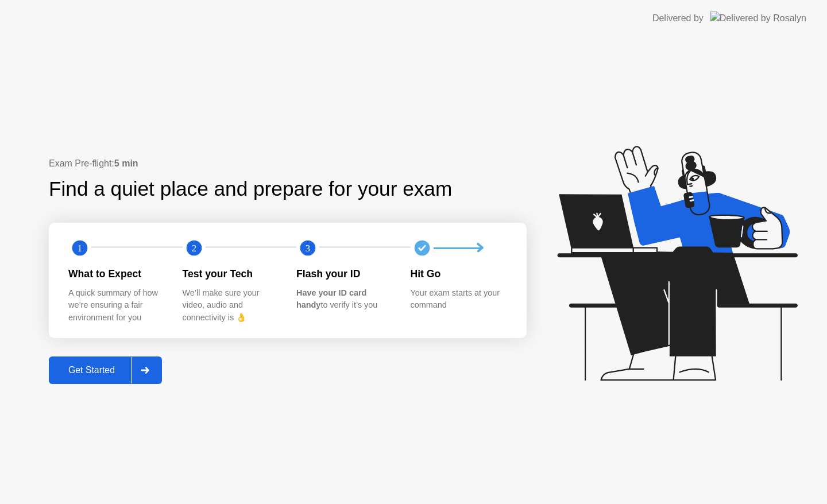  Describe the element at coordinates (126, 163) in the screenshot. I see `b: 5 min` at that location.